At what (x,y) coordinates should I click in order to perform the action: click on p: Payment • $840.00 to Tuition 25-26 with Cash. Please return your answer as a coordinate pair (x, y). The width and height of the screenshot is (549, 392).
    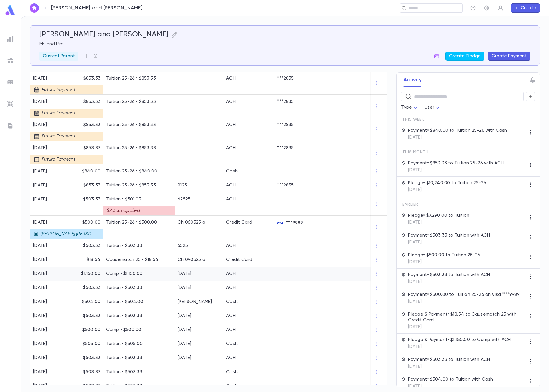
    Looking at the image, I should click on (458, 131).